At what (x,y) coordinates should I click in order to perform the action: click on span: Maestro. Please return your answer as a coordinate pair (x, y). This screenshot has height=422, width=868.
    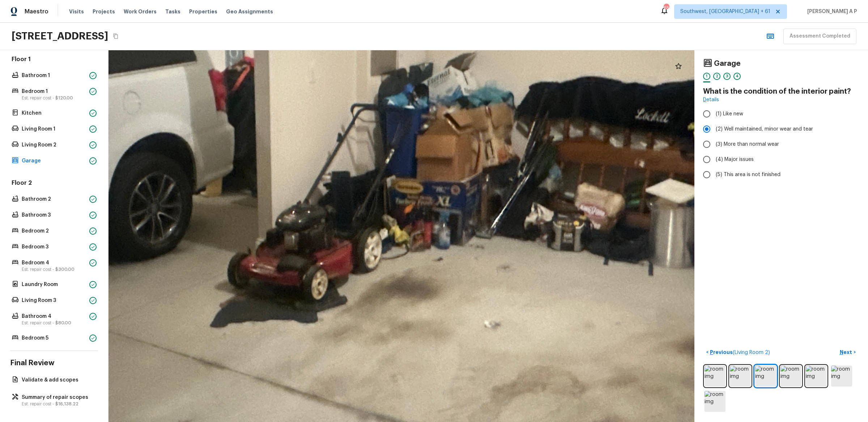
    Looking at the image, I should click on (36, 12).